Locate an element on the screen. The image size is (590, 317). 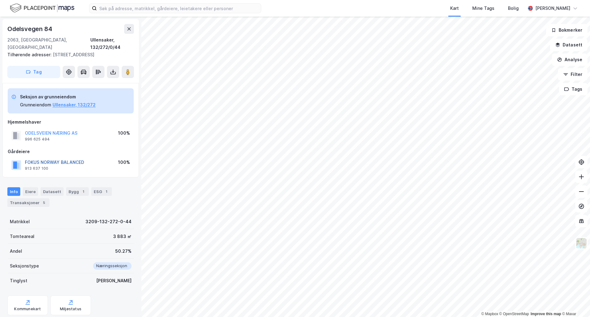
a: Mapbox is located at coordinates (490, 314).